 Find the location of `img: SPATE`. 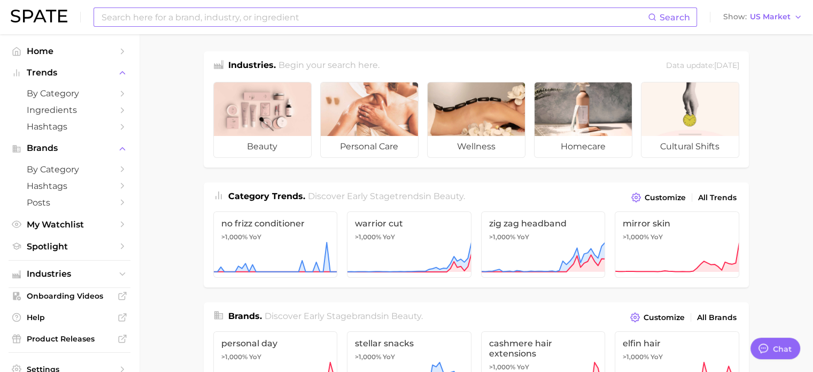

img: SPATE is located at coordinates (39, 16).